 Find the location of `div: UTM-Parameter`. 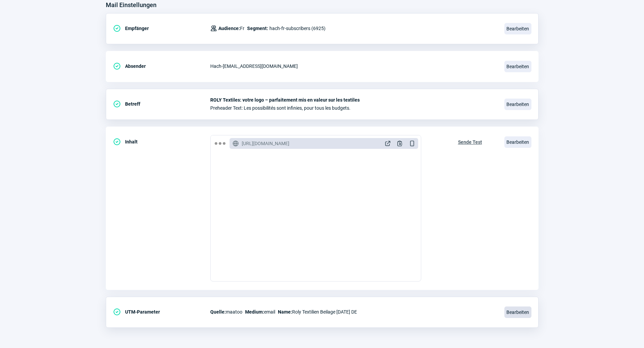

div: UTM-Parameter is located at coordinates (161, 312).